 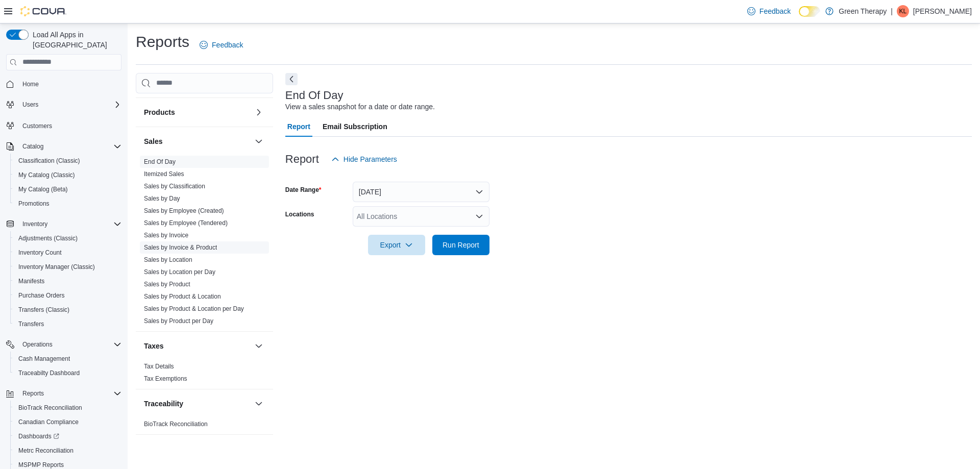 What do you see at coordinates (163, 404) in the screenshot?
I see `h3: Traceability` at bounding box center [163, 404].